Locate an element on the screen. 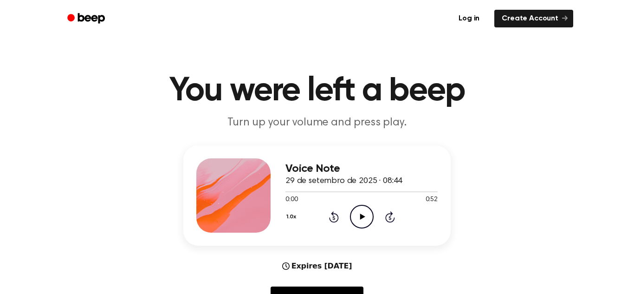 This screenshot has width=634, height=294. a: Beep is located at coordinates (87, 19).